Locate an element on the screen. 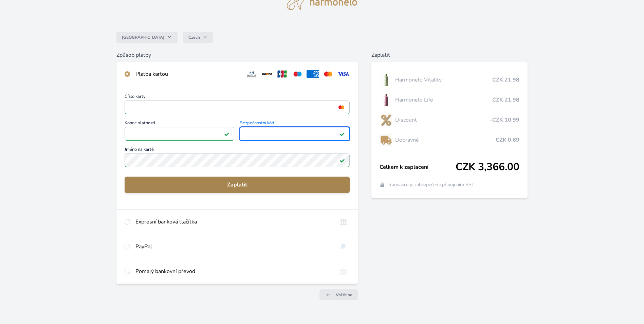 The image size is (644, 324). div: Expresní banková tlačítka is located at coordinates (234, 222).